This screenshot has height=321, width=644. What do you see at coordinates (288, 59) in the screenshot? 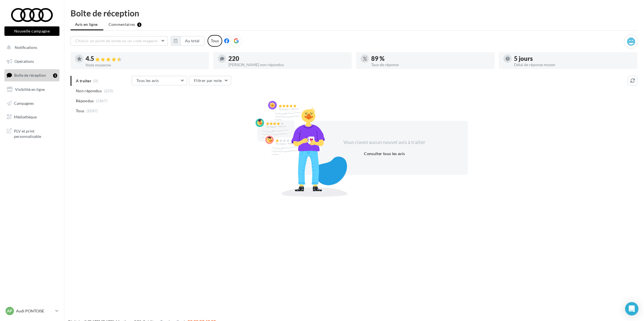
I see `div: 220` at bounding box center [288, 59].